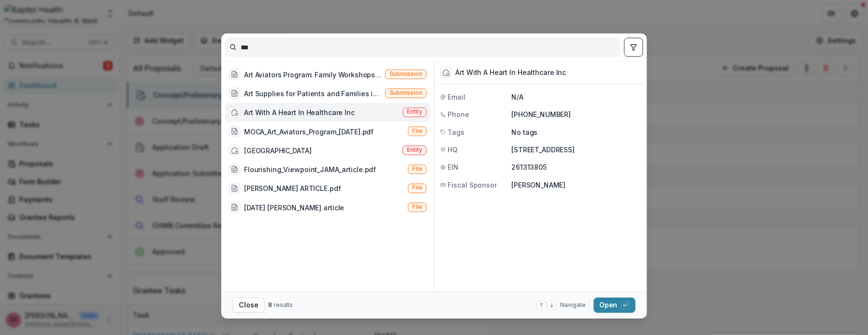 The height and width of the screenshot is (335, 868). I want to click on span: Tags, so click(456, 132).